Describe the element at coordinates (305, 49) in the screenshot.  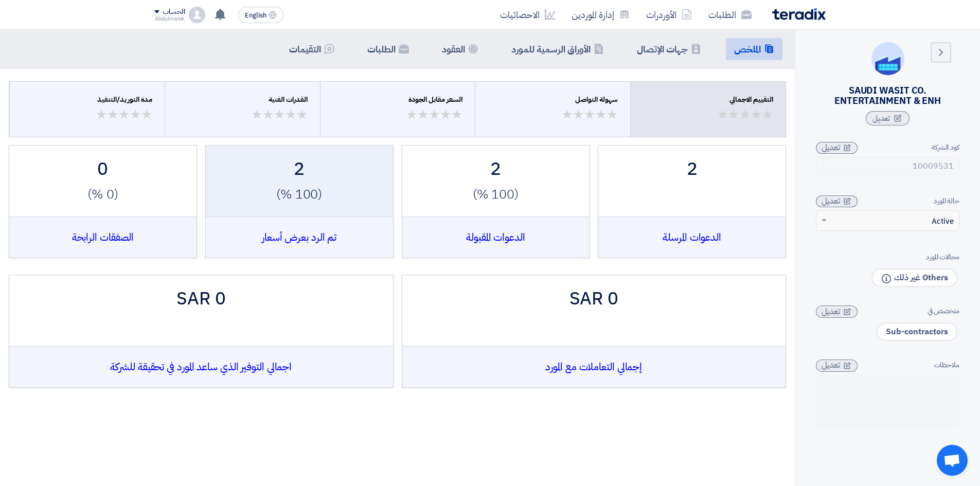
I see `h5: التقيمات` at that location.